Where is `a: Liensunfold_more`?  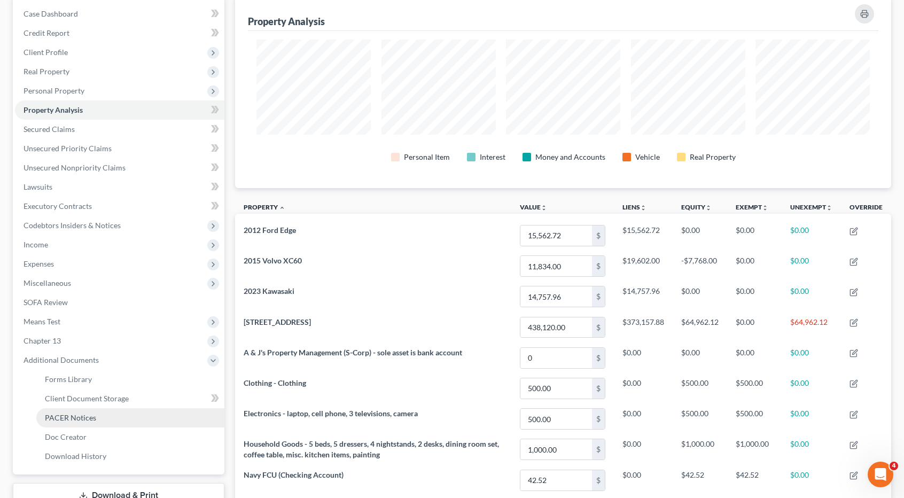
a: Liensunfold_more is located at coordinates (634, 207).